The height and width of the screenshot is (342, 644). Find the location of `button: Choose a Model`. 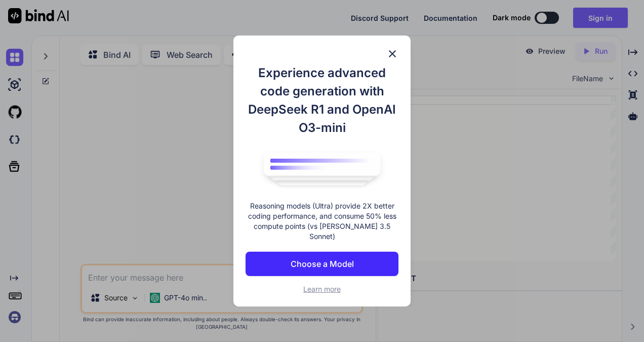

button: Choose a Model is located at coordinates (322, 264).